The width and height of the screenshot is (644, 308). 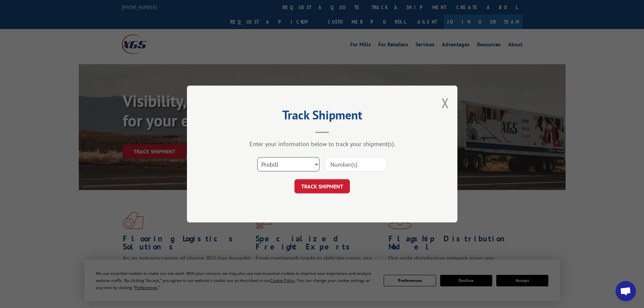 What do you see at coordinates (626, 291) in the screenshot?
I see `div: Open chat` at bounding box center [626, 291].